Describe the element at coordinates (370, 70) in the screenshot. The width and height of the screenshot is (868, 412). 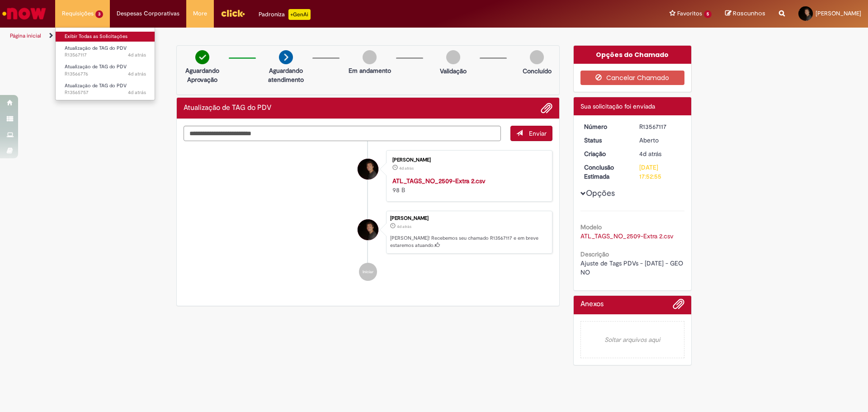
I see `p: Em andamento` at that location.